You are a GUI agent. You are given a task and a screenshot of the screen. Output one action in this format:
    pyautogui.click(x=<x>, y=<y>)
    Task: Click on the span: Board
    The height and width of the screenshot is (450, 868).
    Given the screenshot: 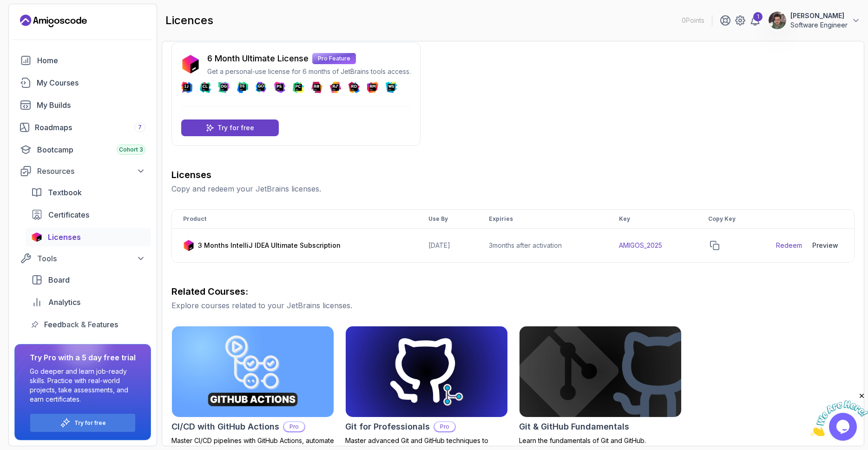 What is the action you would take?
    pyautogui.click(x=59, y=280)
    